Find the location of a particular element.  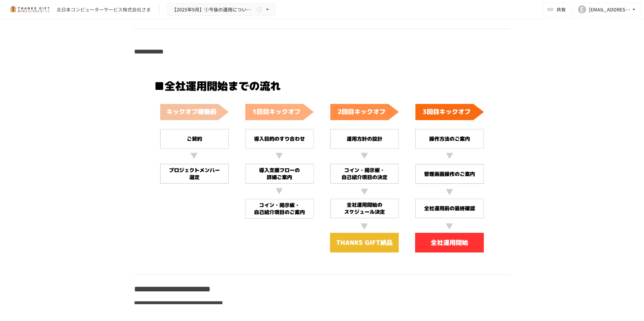

img: kzKEn7MWOhAUgku4lF6fqg8Hfr0iw4SW5F03YMDRvIt is located at coordinates (322, 166).